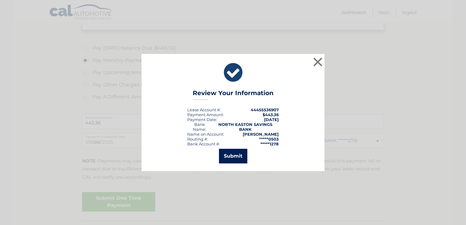 The width and height of the screenshot is (466, 225). I want to click on div: Name on Account:, so click(206, 134).